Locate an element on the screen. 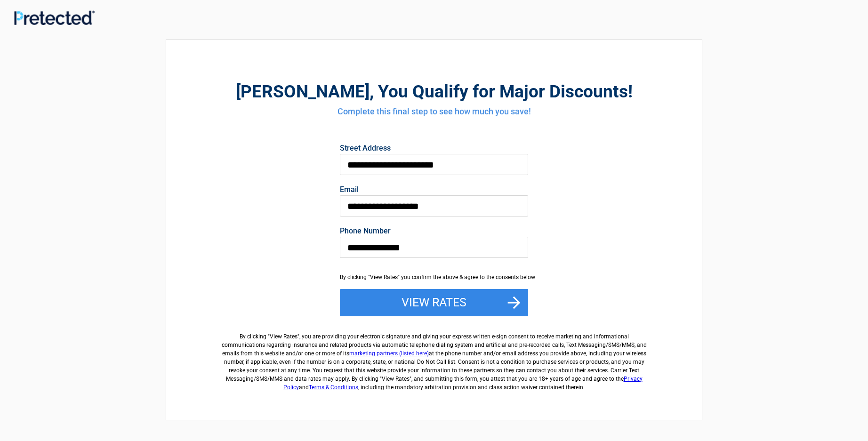 Image resolution: width=868 pixels, height=441 pixels. img: Main Logo is located at coordinates (54, 18).